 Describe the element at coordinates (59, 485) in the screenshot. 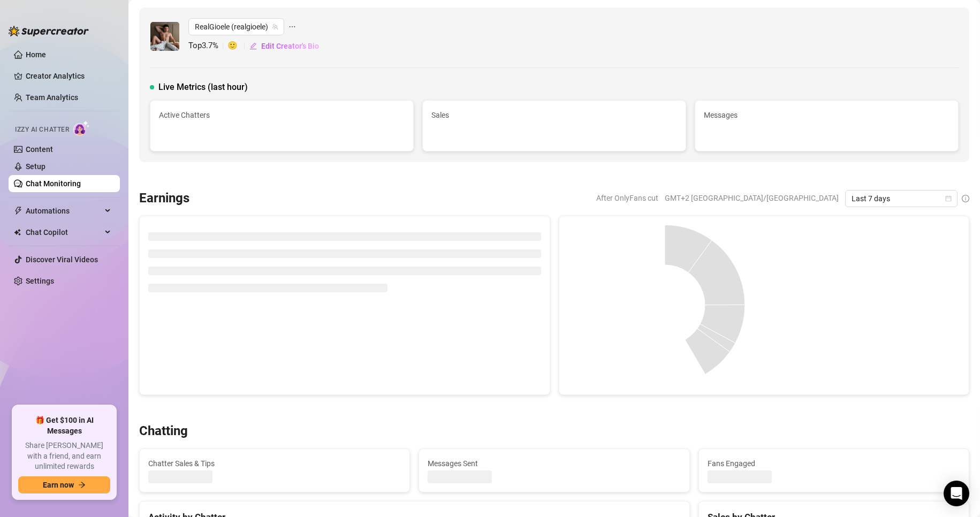

I see `span: Earn now` at that location.